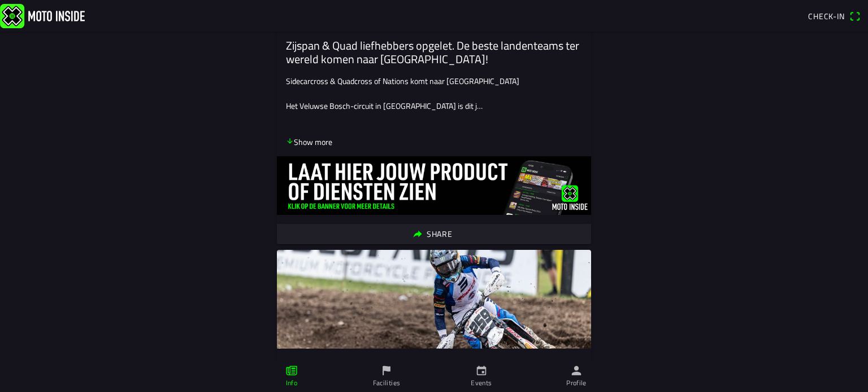 The width and height of the screenshot is (868, 392). What do you see at coordinates (576, 371) in the screenshot?
I see `ion-icon: person` at bounding box center [576, 371].